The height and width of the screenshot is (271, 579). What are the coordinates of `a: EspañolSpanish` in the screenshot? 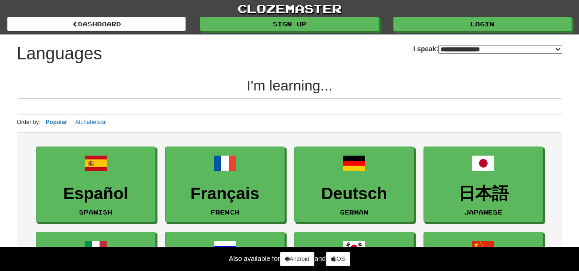 It's located at (96, 184).